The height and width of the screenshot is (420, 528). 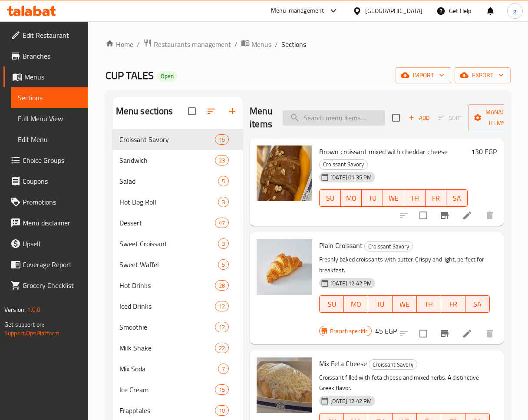 What do you see at coordinates (424, 75) in the screenshot?
I see `button: import` at bounding box center [424, 75].